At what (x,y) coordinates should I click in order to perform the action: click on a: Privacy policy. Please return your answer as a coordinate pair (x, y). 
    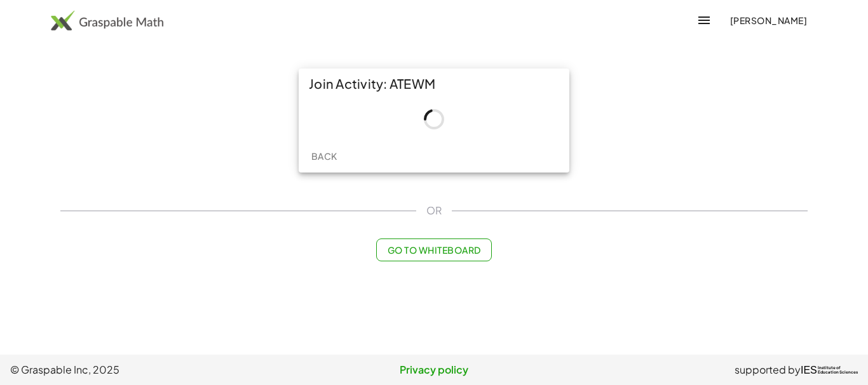
    Looking at the image, I should click on (434, 370).